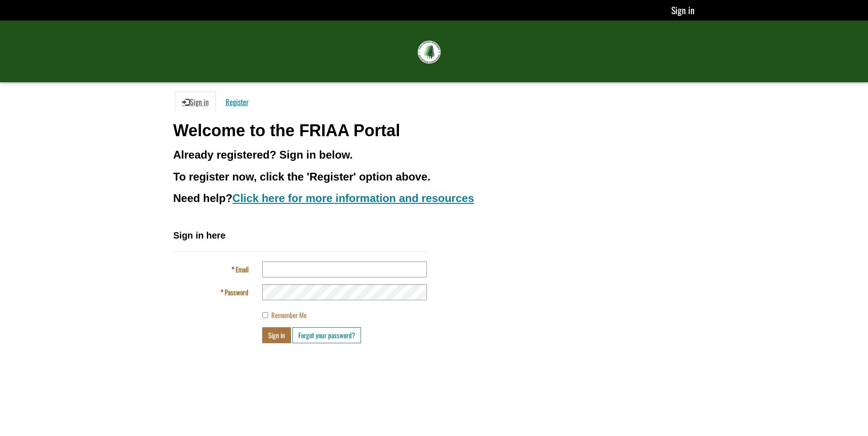 Image resolution: width=868 pixels, height=436 pixels. Describe the element at coordinates (237, 102) in the screenshot. I see `a: Register` at that location.